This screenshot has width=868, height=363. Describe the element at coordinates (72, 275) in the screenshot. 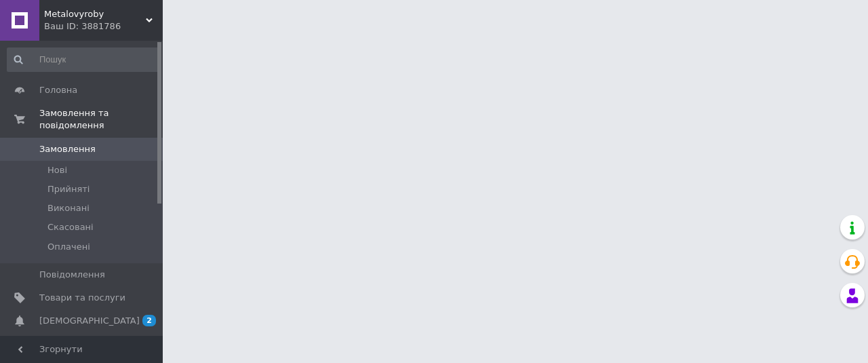

I see `span: Повідомлення` at that location.